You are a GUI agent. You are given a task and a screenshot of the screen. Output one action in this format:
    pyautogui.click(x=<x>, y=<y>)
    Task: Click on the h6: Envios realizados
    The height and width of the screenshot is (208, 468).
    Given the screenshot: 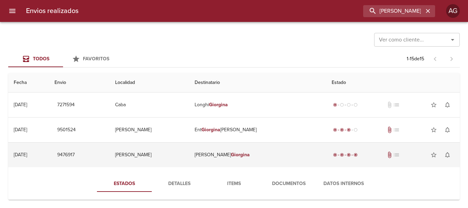 What is the action you would take?
    pyautogui.click(x=52, y=11)
    